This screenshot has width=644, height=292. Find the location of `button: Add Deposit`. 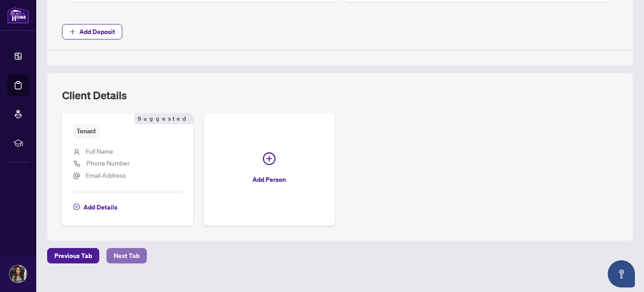

button: Add Deposit is located at coordinates (92, 32).